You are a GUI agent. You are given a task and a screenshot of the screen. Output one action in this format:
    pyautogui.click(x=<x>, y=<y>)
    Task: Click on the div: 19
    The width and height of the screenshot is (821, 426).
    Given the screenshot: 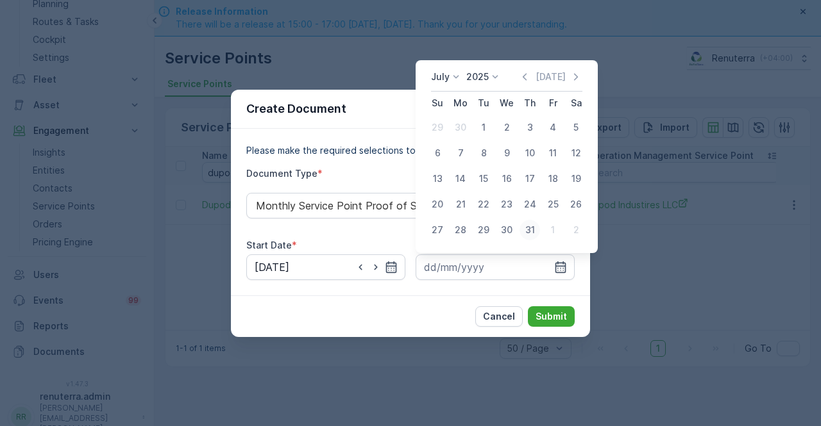 What is the action you would take?
    pyautogui.click(x=576, y=179)
    